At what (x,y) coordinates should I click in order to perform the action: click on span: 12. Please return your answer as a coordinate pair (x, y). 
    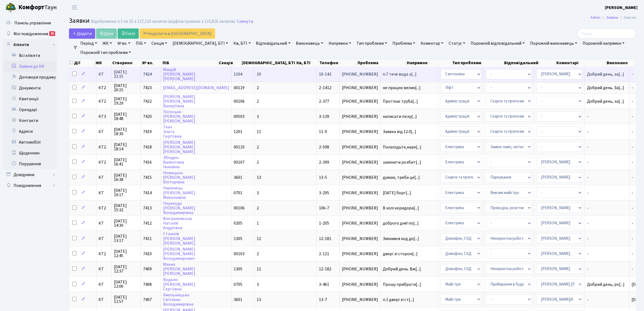
    Looking at the image, I should click on (259, 238).